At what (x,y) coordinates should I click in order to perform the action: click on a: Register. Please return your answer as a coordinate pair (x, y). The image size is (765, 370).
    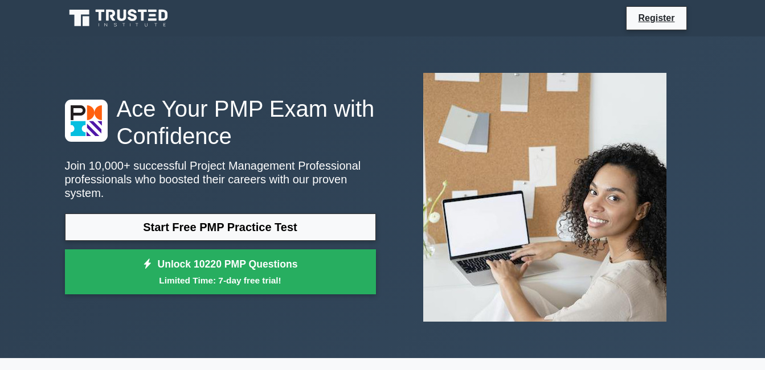
    Looking at the image, I should click on (656, 18).